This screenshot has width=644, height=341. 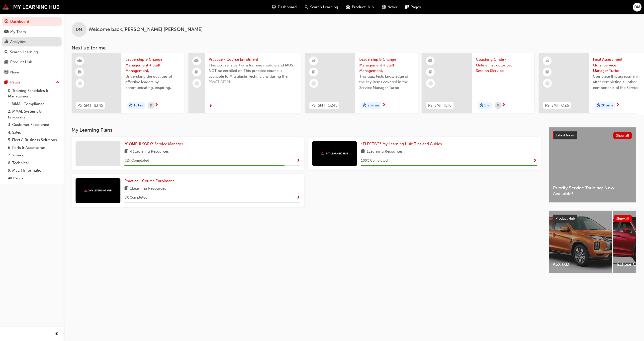 What do you see at coordinates (56, 334) in the screenshot?
I see `span: prev-icon` at bounding box center [56, 334].